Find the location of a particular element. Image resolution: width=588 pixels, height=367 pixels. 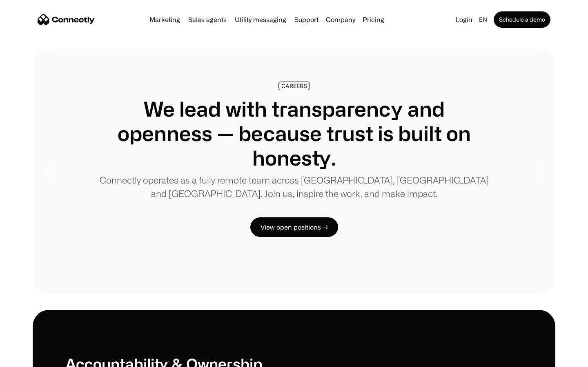

ul: Language list is located at coordinates (33, 358).